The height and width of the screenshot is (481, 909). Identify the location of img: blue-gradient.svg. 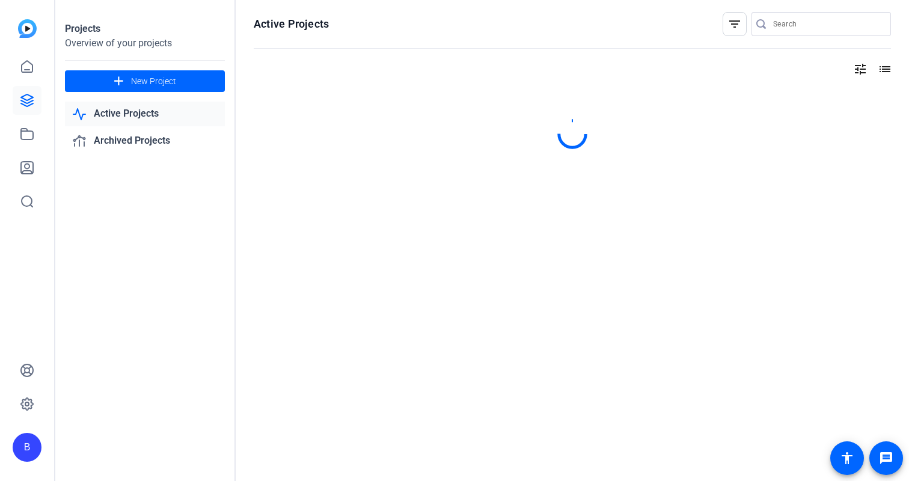
(27, 28).